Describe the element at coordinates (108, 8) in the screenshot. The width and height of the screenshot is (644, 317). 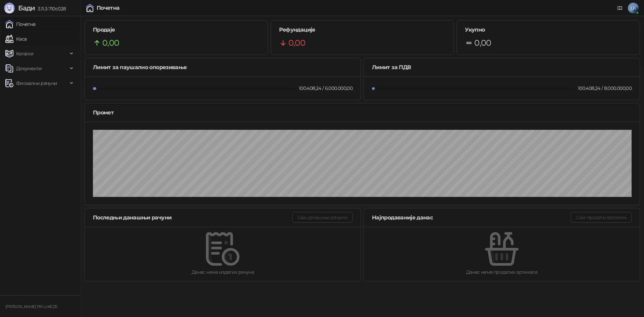
I see `div: Почетна` at that location.